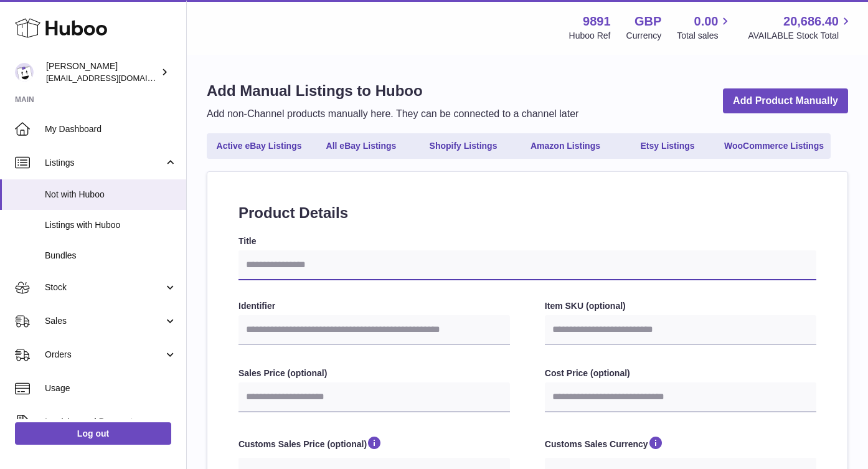 Image resolution: width=868 pixels, height=469 pixels. I want to click on a: Amazon Listings, so click(565, 146).